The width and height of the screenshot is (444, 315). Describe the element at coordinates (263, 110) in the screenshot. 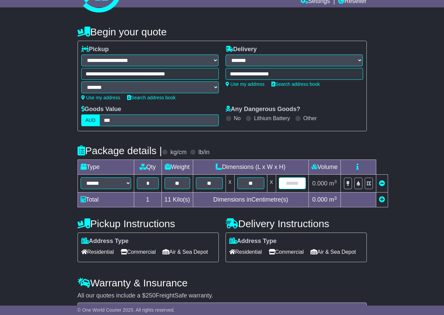

I see `label: Any Dangerous Goods?` at that location.